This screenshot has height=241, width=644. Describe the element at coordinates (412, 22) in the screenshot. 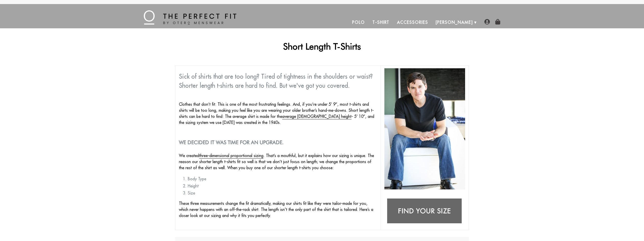

I see `a: Accessories` at that location.